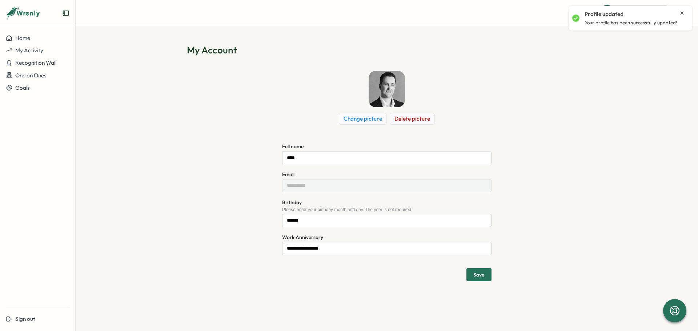 This screenshot has height=331, width=698. I want to click on span: Save, so click(479, 275).